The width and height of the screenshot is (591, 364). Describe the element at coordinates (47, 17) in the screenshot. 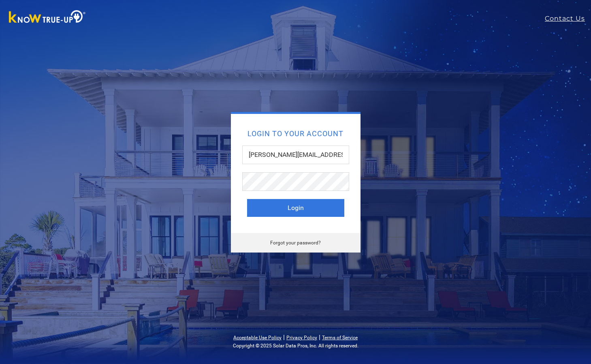

I see `img: Know True-Up` at that location.